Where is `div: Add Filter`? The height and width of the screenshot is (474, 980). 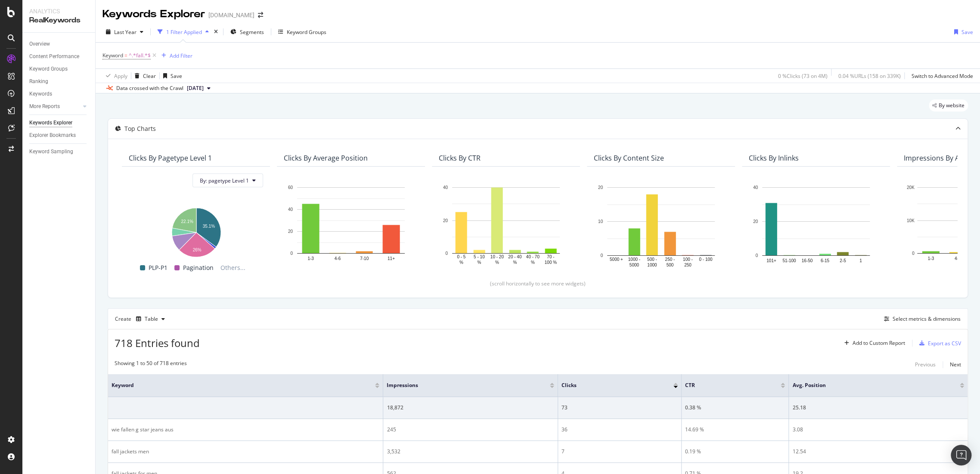
div: Add Filter is located at coordinates (181, 55).